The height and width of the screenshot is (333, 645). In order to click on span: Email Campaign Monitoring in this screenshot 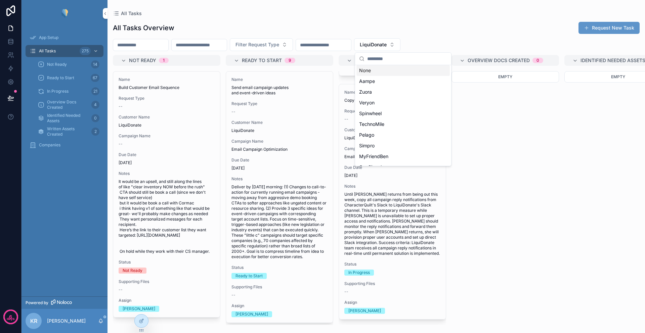, I will do `click(393, 157)`.